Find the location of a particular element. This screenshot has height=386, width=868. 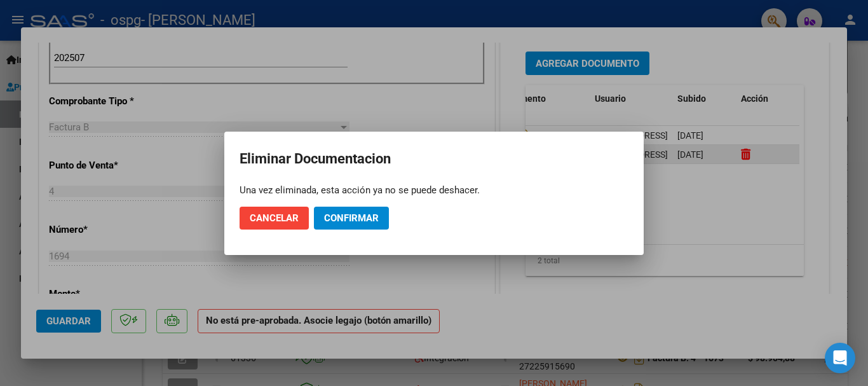

span: Cancelar is located at coordinates (274, 218).